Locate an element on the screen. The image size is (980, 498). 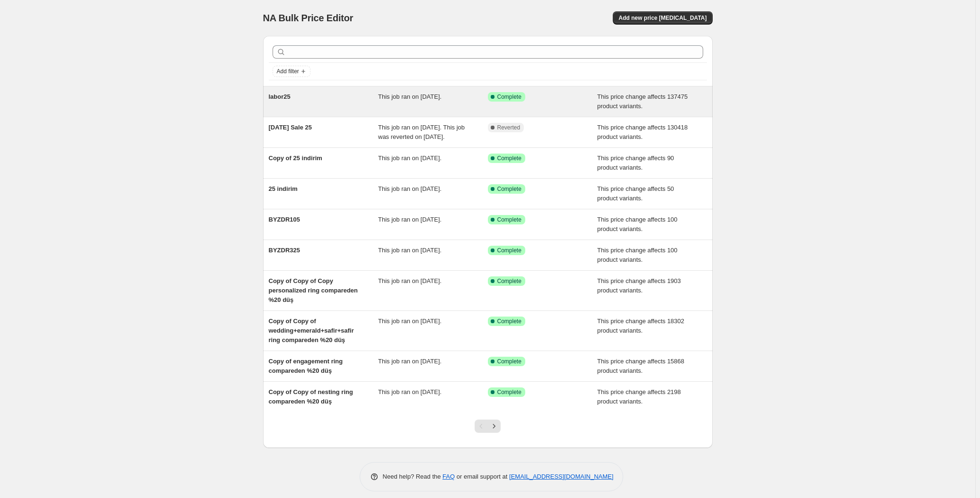
span: labor25 is located at coordinates (280, 96).